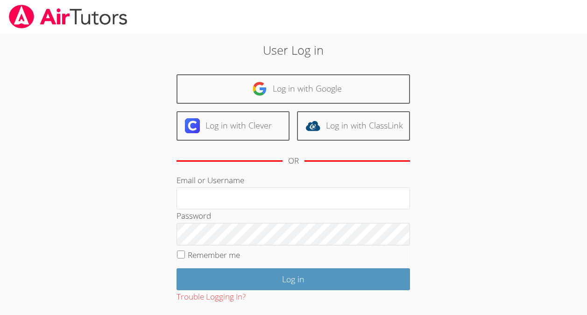  What do you see at coordinates (293, 161) in the screenshot?
I see `div: OR` at bounding box center [293, 161].